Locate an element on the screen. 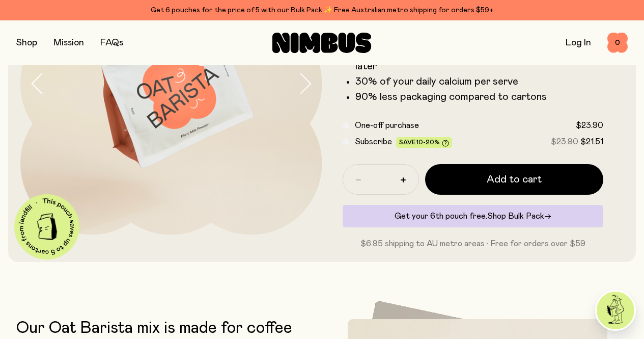  button: Add to cart is located at coordinates (514, 179).